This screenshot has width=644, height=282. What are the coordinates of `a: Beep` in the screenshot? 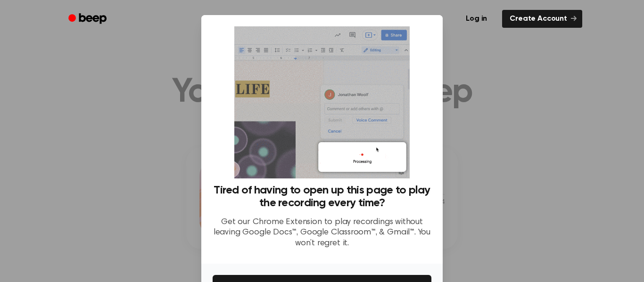 It's located at (88, 19).